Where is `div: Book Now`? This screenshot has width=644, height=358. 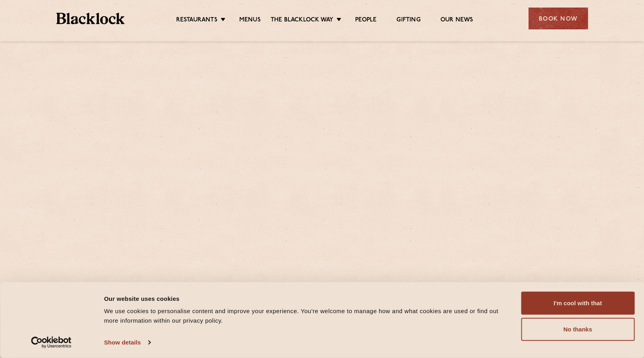 div: Book Now is located at coordinates (558, 19).